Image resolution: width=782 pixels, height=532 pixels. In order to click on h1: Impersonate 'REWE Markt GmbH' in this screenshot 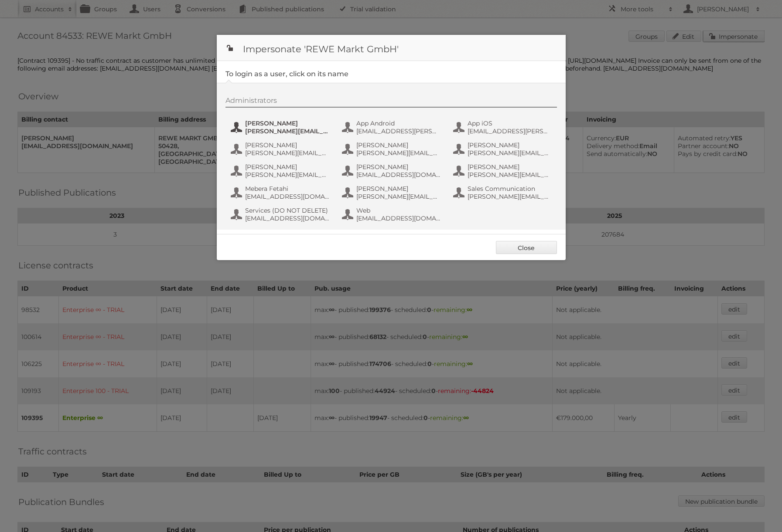, I will do `click(391, 48)`.